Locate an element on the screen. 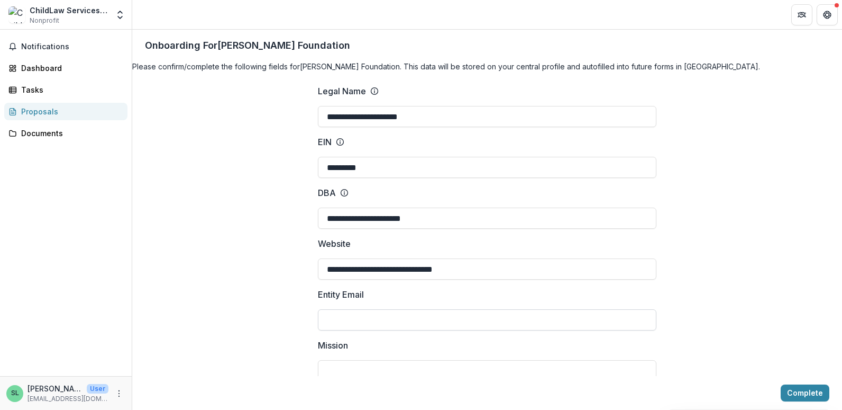 The width and height of the screenshot is (842, 410). button: Complete is located at coordinates (805, 393).